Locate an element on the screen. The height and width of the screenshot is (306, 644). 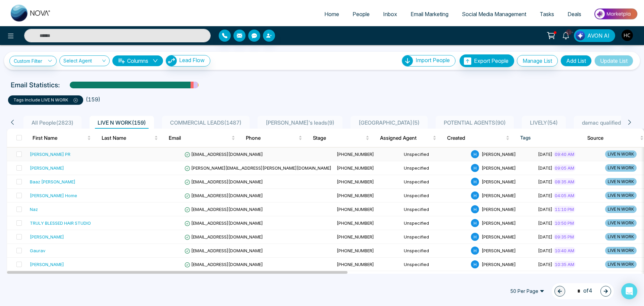
span: COMMERCIAL LEADS ( 1487 ) is located at coordinates (206, 123).